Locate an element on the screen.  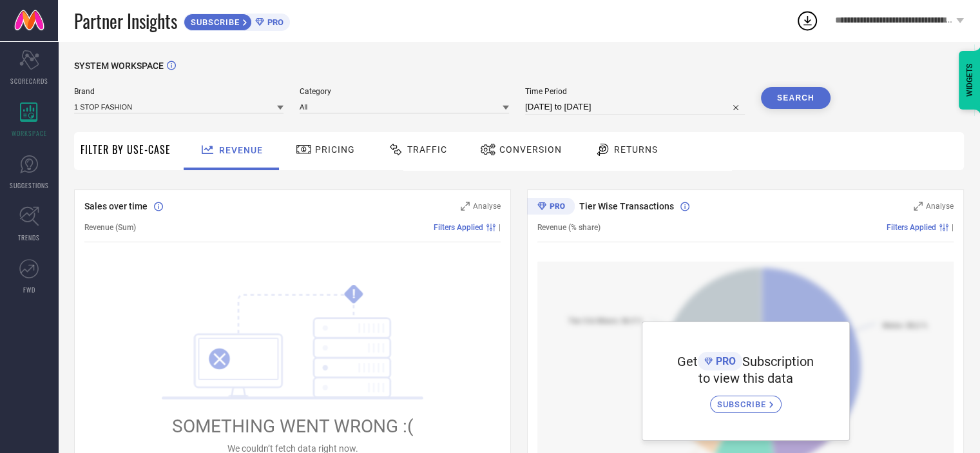
div: Premium is located at coordinates (551, 208).